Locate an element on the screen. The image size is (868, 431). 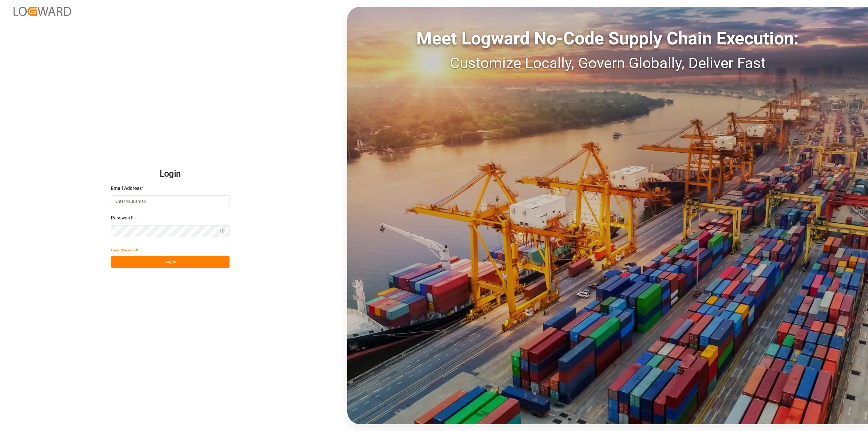
button: Log In is located at coordinates (170, 262).